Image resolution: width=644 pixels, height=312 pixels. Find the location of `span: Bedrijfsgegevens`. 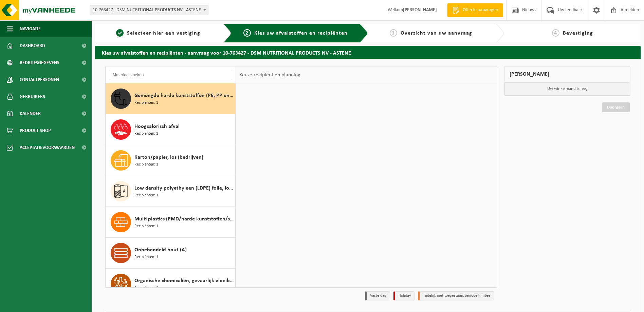

span: Bedrijfsgegevens is located at coordinates (39, 63).